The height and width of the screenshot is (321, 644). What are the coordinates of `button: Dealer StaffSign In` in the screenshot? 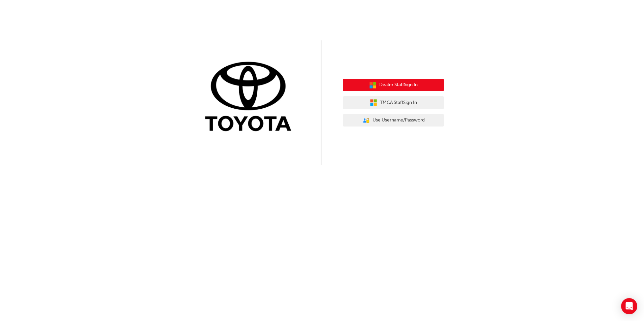 It's located at (393, 85).